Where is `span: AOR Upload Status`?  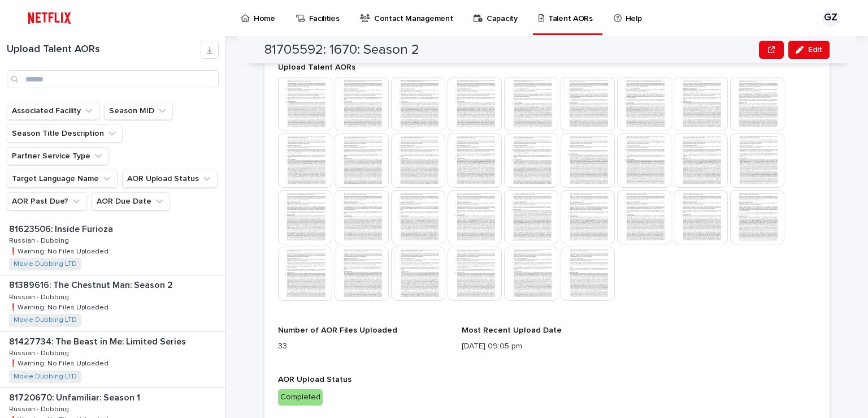
span: AOR Upload Status is located at coordinates (315, 379).